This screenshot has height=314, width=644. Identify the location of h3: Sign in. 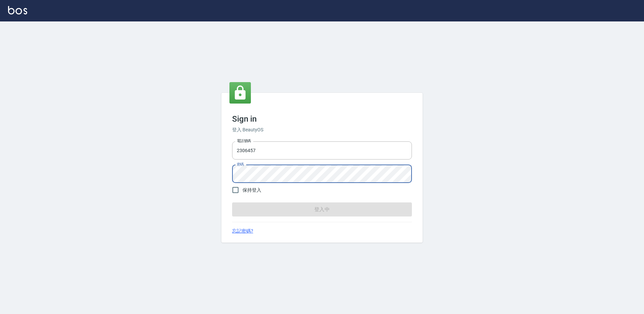
(322, 119).